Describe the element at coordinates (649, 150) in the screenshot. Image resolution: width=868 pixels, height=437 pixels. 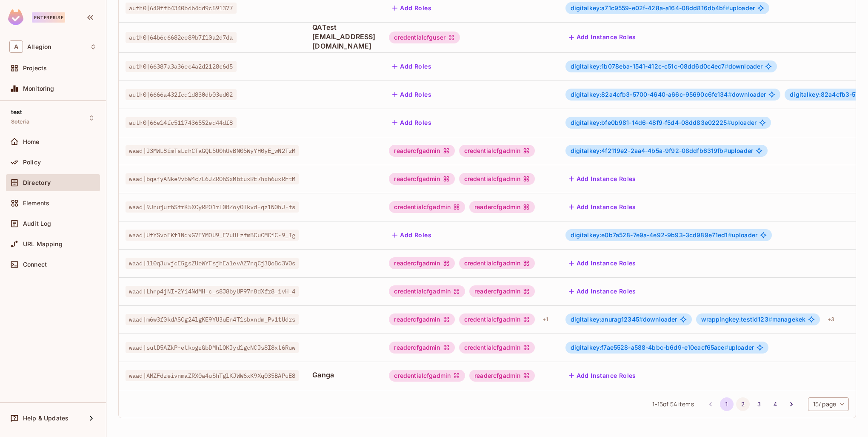
I see `span: digitalkey:4f2119e2-2aa4-4b5a-9f92-08ddfb6319fb` at that location.